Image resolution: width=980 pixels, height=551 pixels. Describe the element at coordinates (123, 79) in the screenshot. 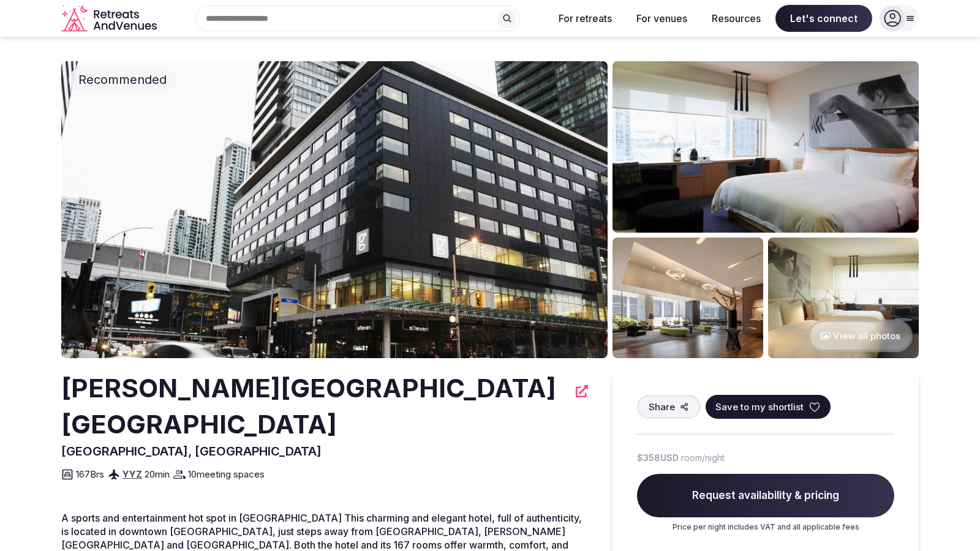

I see `span: Recommended` at that location.